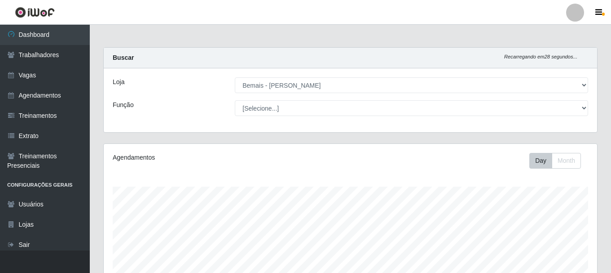 The width and height of the screenshot is (611, 273). I want to click on label: Função, so click(123, 105).